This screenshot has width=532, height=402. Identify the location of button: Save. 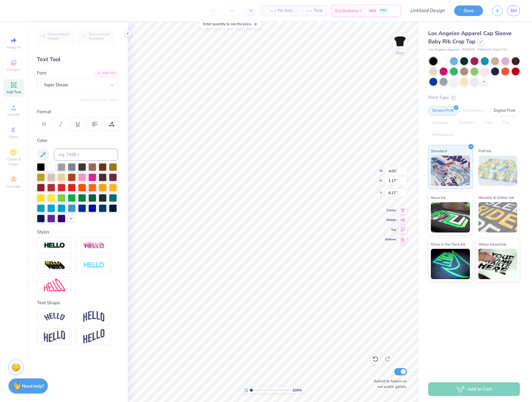
(468, 11).